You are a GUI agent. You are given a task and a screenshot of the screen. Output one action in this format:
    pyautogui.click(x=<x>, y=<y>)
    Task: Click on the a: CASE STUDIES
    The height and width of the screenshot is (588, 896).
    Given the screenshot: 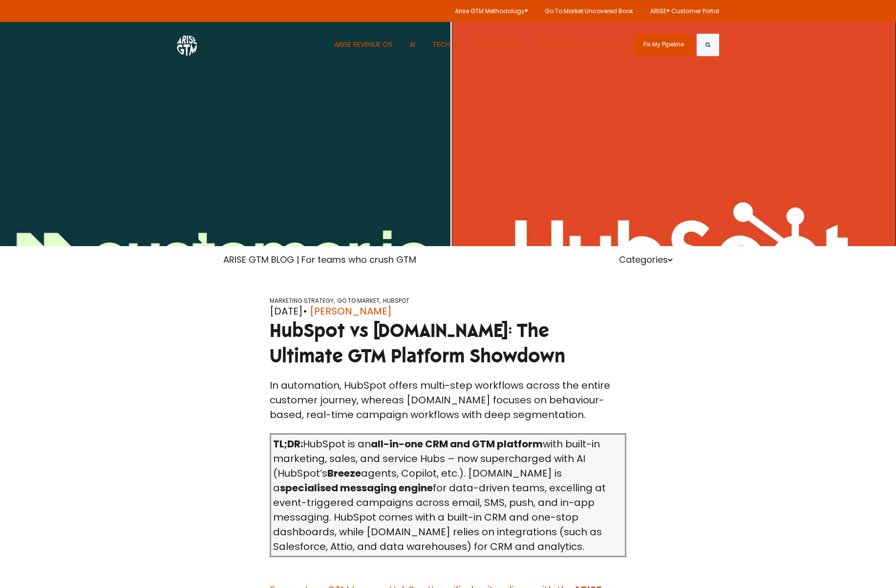 What is the action you would take?
    pyautogui.click(x=498, y=45)
    